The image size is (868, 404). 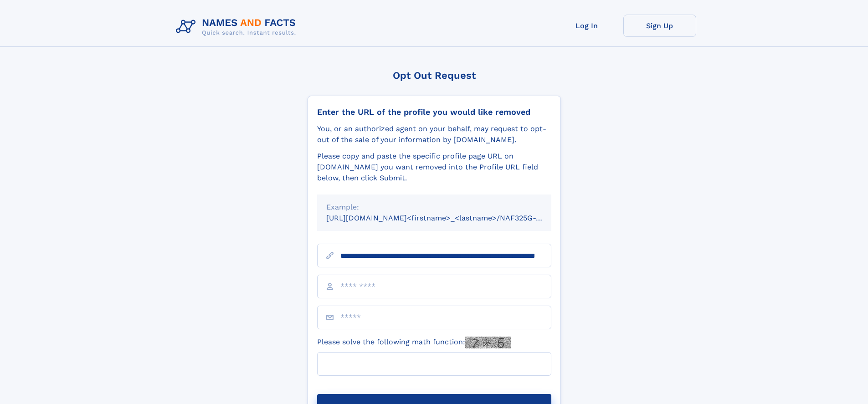 What do you see at coordinates (660, 25) in the screenshot?
I see `a: Sign Up` at bounding box center [660, 25].